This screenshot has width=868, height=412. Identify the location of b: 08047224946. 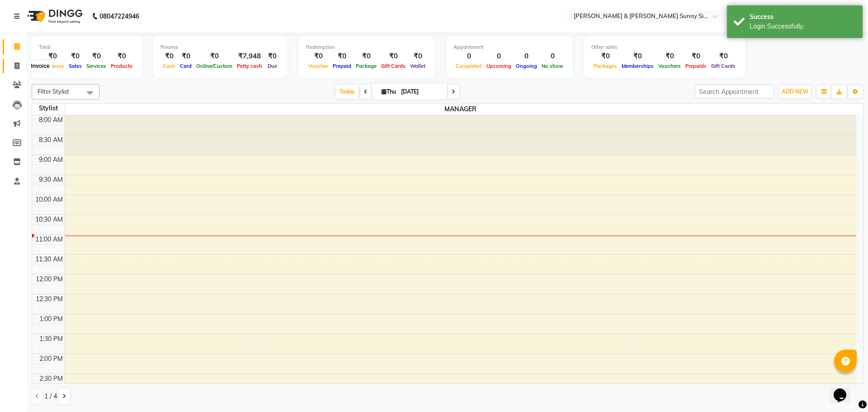
(119, 16).